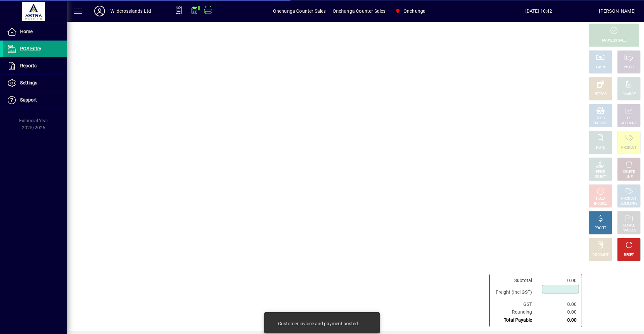 This screenshot has height=334, width=644. Describe the element at coordinates (35, 100) in the screenshot. I see `a: Support` at that location.